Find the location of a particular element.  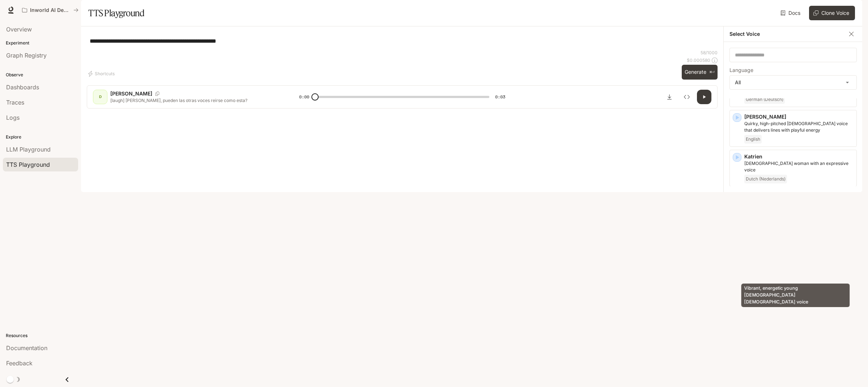

p: 58 / 1000 is located at coordinates (709, 53).